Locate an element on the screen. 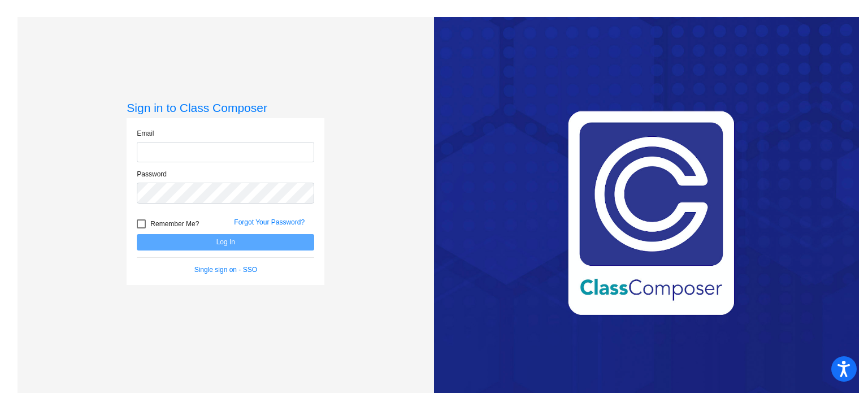  a: Single sign on - SSO is located at coordinates (226, 269).